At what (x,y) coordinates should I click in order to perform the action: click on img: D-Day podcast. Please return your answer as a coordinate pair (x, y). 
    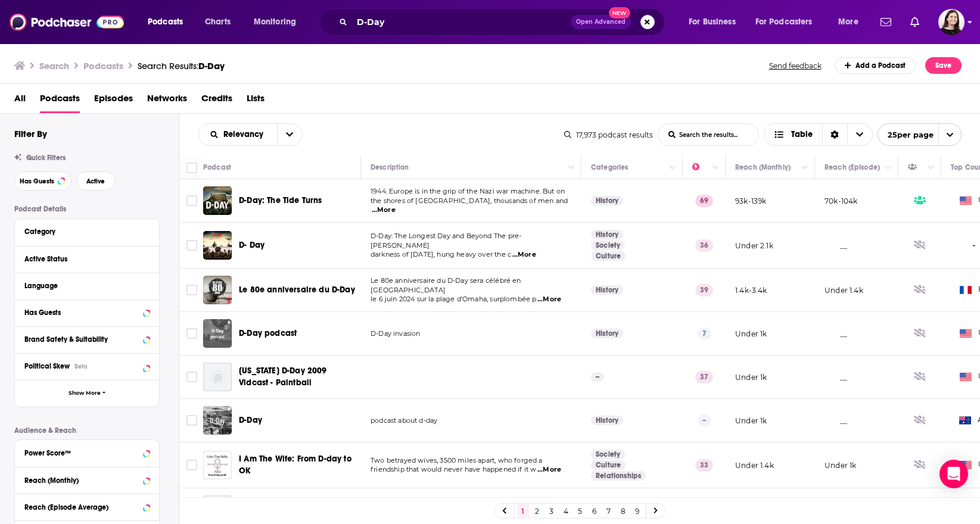
    Looking at the image, I should click on (217, 334).